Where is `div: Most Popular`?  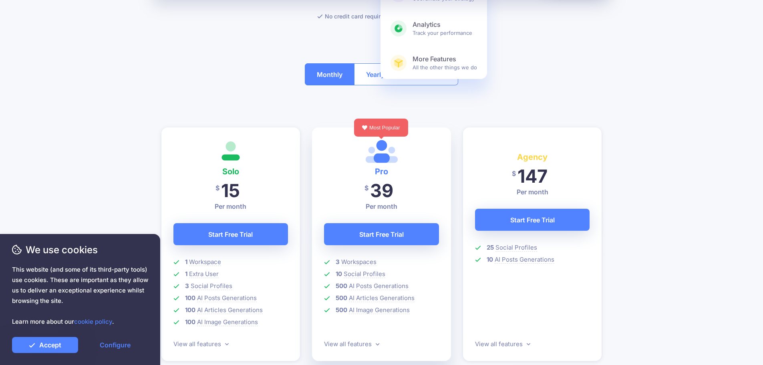 div: Most Popular is located at coordinates (381, 127).